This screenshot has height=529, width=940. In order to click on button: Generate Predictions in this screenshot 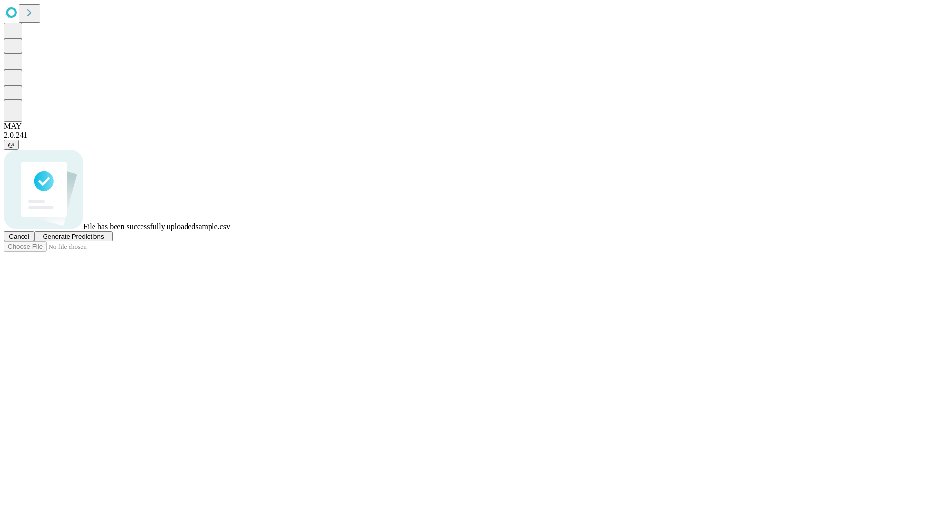, I will do `click(73, 236)`.